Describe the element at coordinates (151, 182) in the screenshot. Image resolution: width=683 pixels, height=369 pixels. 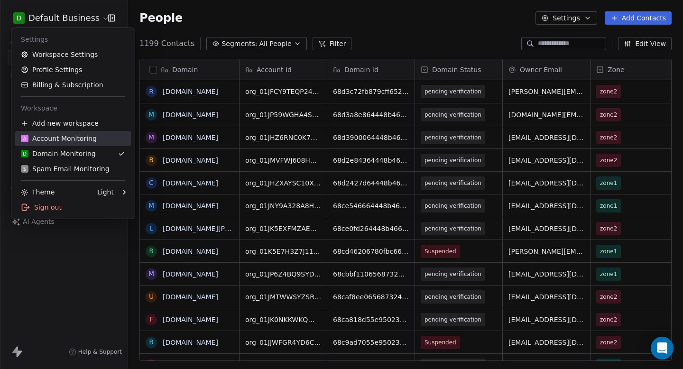
I see `div: c` at that location.